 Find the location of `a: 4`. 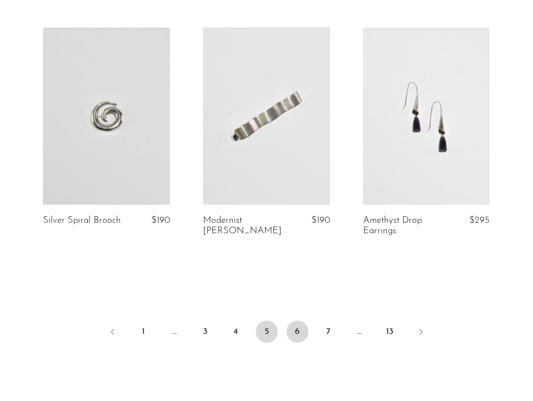

a: 4 is located at coordinates (236, 332).